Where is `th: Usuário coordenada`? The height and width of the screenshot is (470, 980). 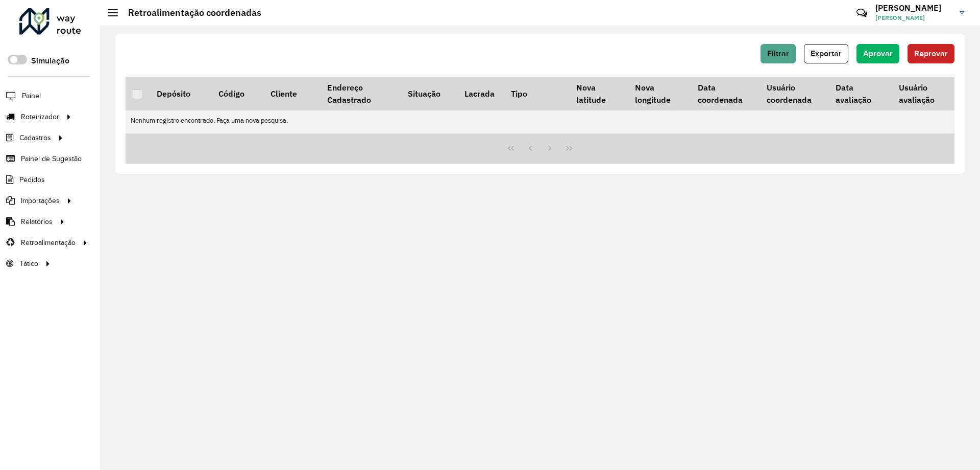
th: Usuário coordenada is located at coordinates (795, 94).